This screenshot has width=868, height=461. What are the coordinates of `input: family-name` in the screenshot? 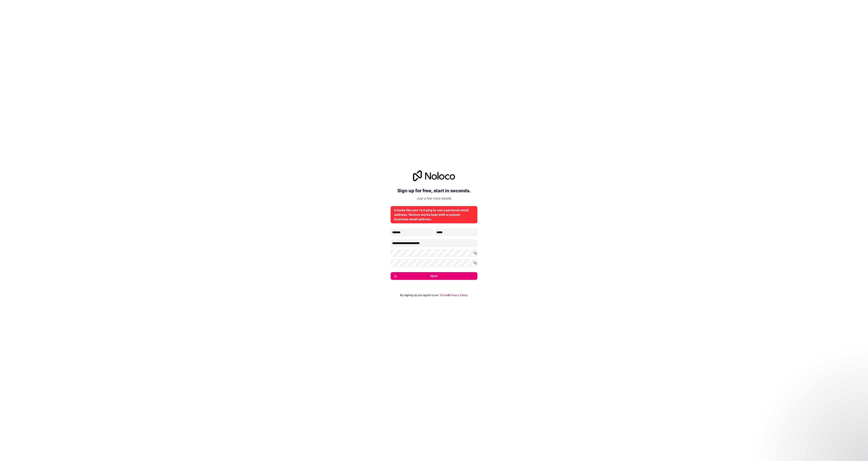 It's located at (456, 232).